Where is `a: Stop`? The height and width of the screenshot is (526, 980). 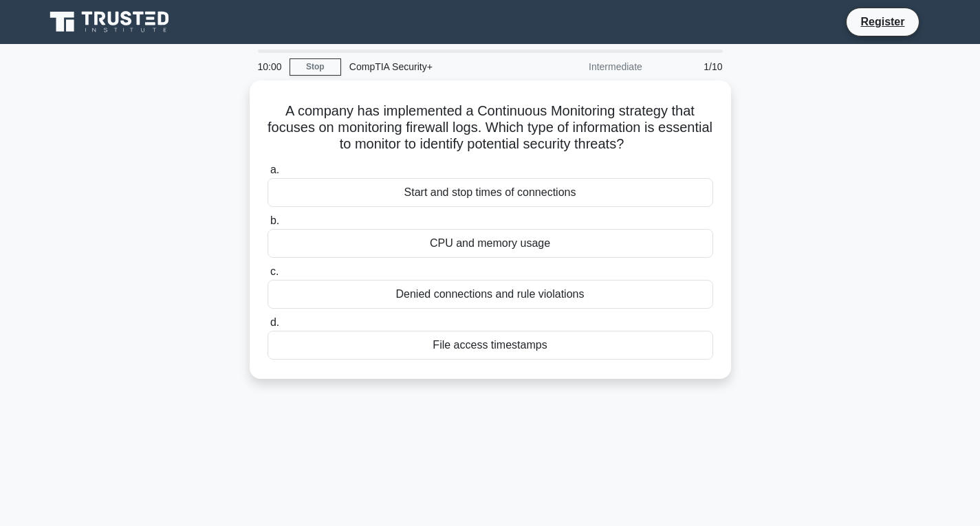
a: Stop is located at coordinates (315, 67).